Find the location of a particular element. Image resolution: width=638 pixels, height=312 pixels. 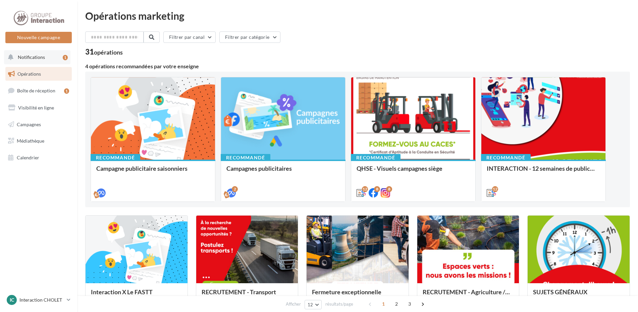

span: 2 is located at coordinates (396, 304).